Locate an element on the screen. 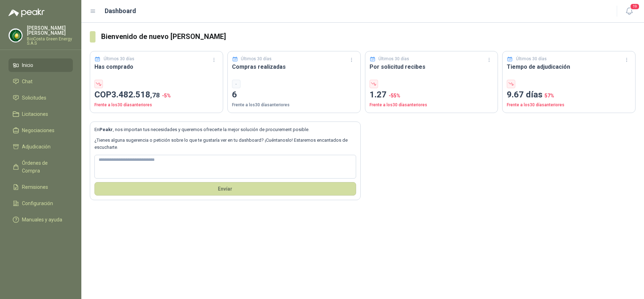  img: Logo peakr is located at coordinates (27, 13).